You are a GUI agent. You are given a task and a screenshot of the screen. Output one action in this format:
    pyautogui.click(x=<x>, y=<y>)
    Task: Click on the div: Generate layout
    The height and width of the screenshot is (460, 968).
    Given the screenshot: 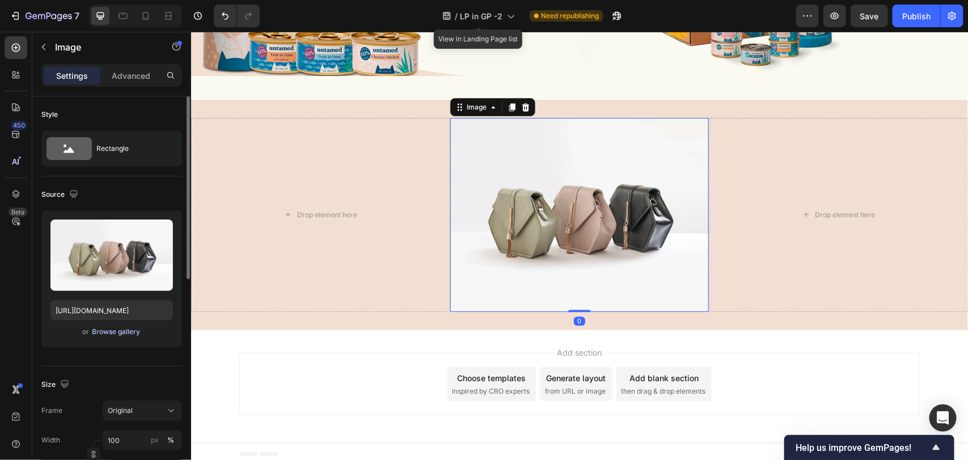 What is the action you would take?
    pyautogui.click(x=385, y=346)
    